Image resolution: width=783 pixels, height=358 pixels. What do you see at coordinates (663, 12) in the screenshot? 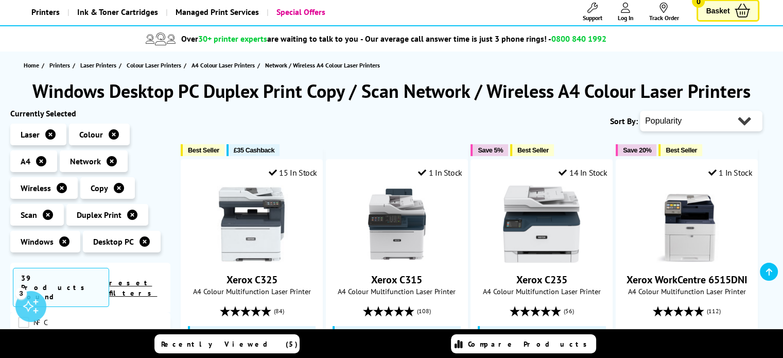
I see `a: Track Order` at bounding box center [663, 12].